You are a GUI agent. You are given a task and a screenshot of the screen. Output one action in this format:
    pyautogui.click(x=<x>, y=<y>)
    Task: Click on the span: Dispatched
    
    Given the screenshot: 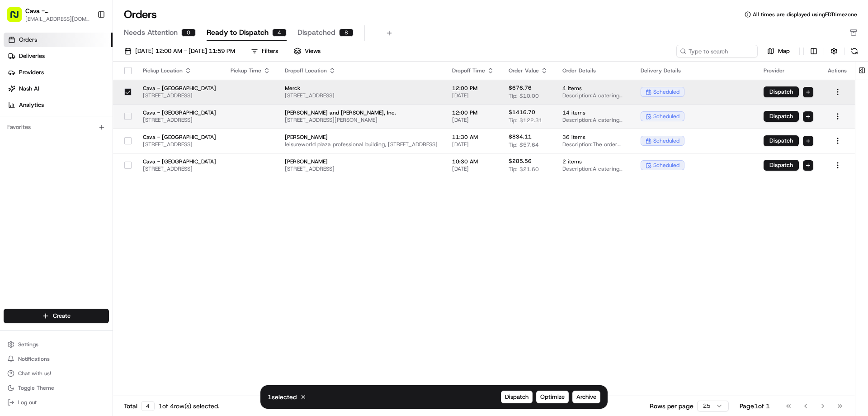 What is the action you would take?
    pyautogui.click(x=316, y=32)
    